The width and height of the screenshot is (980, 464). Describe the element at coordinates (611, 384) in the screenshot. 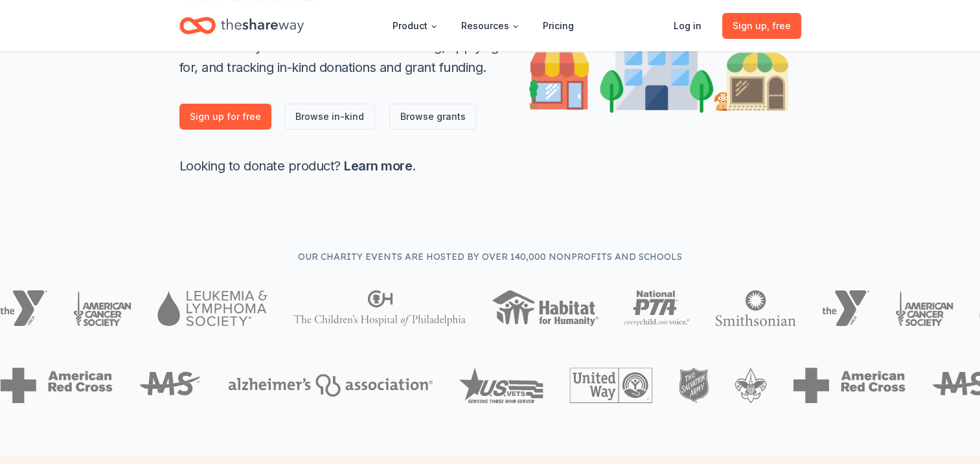

I see `img: United Way` at that location.